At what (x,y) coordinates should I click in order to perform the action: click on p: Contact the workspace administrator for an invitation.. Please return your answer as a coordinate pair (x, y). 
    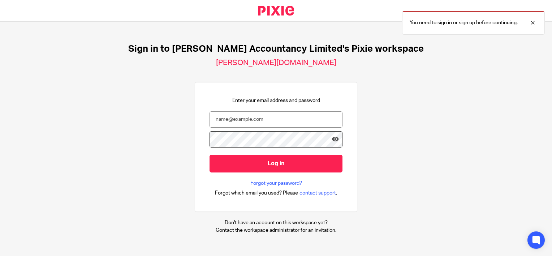
    Looking at the image, I should click on (276, 230).